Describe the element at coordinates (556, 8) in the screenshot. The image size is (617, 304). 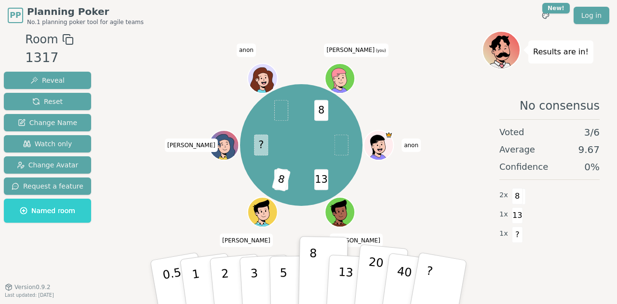
I see `div: New!` at that location.